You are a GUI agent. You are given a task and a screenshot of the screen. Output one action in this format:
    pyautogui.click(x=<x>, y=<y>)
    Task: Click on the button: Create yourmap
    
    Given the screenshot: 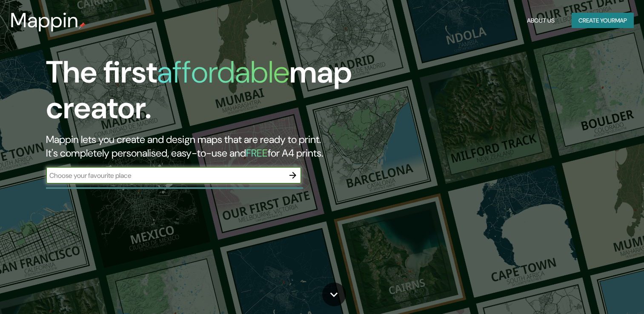 What is the action you would take?
    pyautogui.click(x=603, y=20)
    